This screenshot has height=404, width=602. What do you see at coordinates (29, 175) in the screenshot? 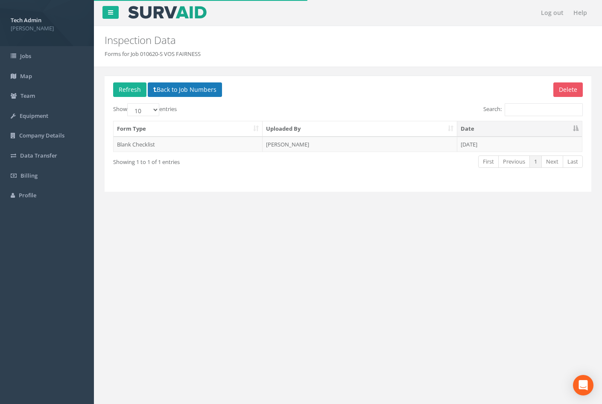
I see `span: Billing` at bounding box center [29, 175].